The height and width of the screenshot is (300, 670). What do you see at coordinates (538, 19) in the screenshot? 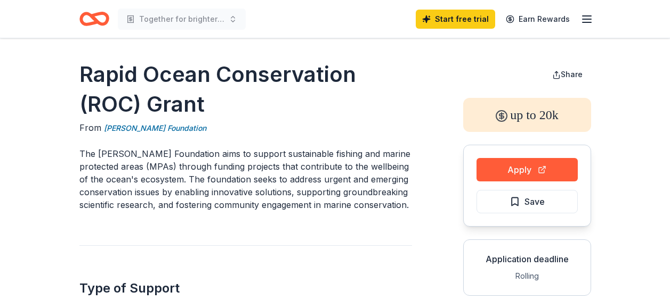
I see `a: Earn Rewards` at bounding box center [538, 19].